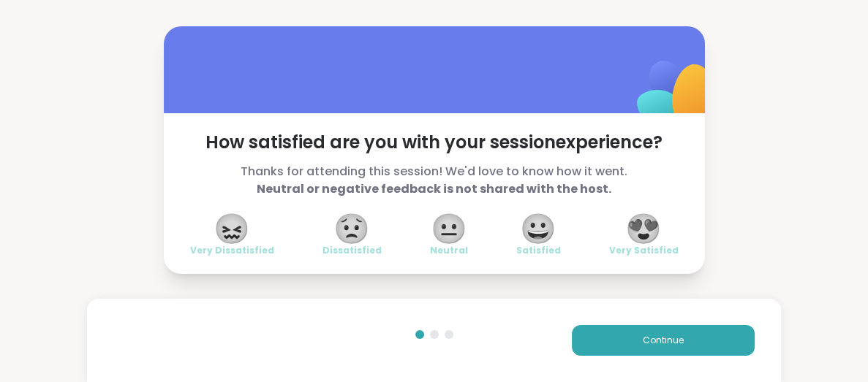 This screenshot has width=868, height=382. I want to click on span: Dissatisfied, so click(352, 250).